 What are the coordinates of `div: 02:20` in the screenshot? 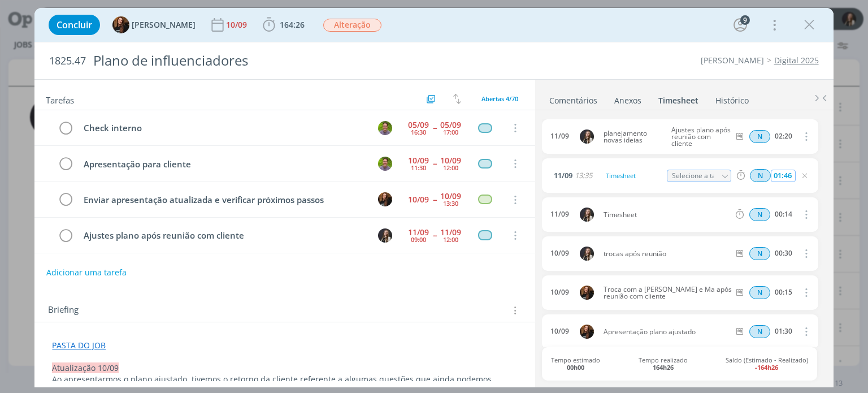 It's located at (783, 136).